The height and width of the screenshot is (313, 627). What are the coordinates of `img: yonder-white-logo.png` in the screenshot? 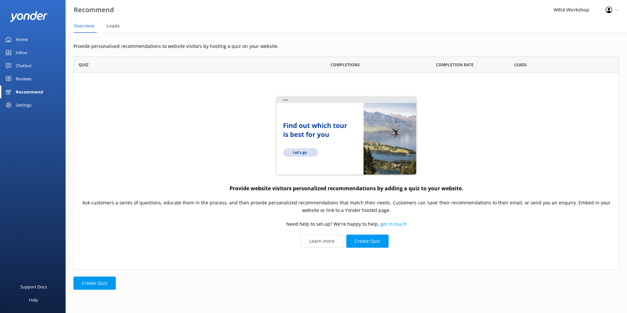 It's located at (29, 16).